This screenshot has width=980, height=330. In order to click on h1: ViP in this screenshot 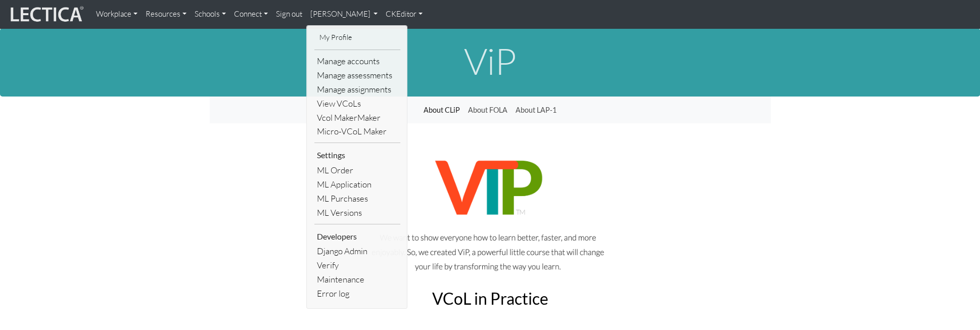, I will do `click(490, 61)`.